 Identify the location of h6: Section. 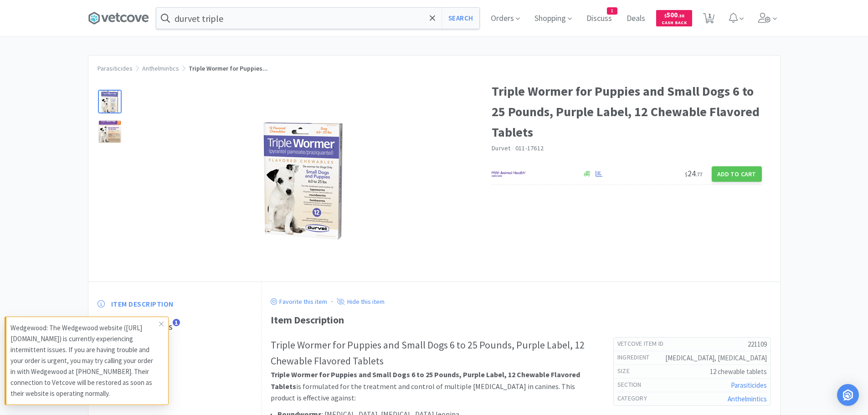
(633, 385).